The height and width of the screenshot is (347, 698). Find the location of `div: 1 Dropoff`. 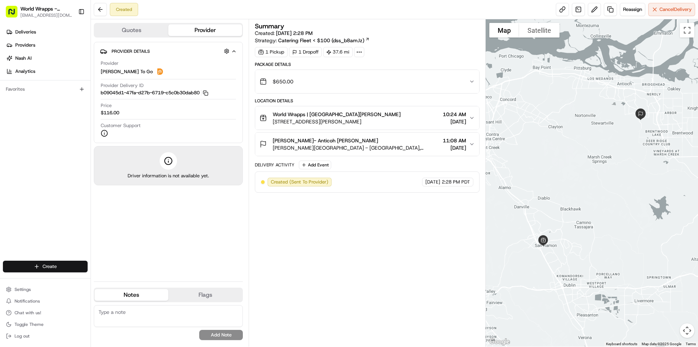

div: 1 Dropoff is located at coordinates (305, 52).